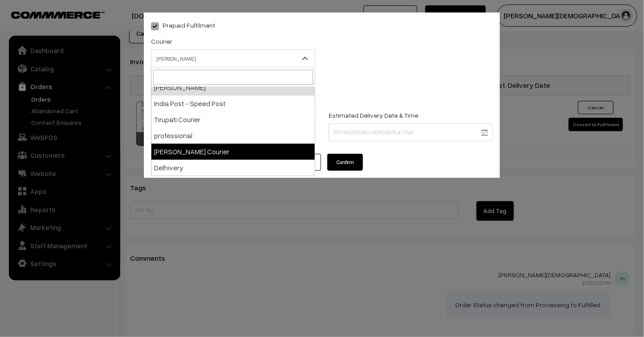 The width and height of the screenshot is (644, 337). What do you see at coordinates (183, 25) in the screenshot?
I see `label: Prepaid Fulfilment` at bounding box center [183, 25].